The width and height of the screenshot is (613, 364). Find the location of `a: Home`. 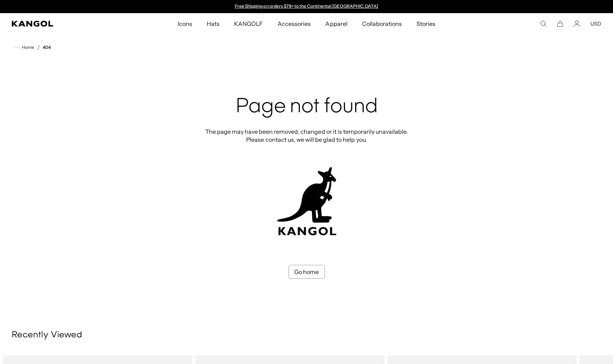

a: Home is located at coordinates (24, 47).